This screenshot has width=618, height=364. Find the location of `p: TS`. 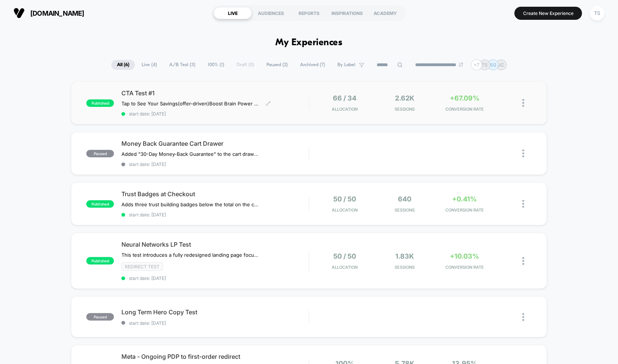

p: TS is located at coordinates (485, 65).